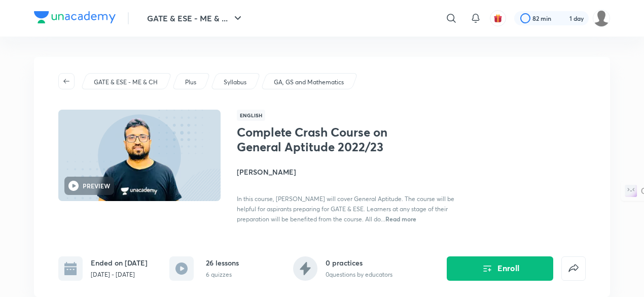 The height and width of the screenshot is (297, 644). I want to click on img: streak, so click(562, 18).